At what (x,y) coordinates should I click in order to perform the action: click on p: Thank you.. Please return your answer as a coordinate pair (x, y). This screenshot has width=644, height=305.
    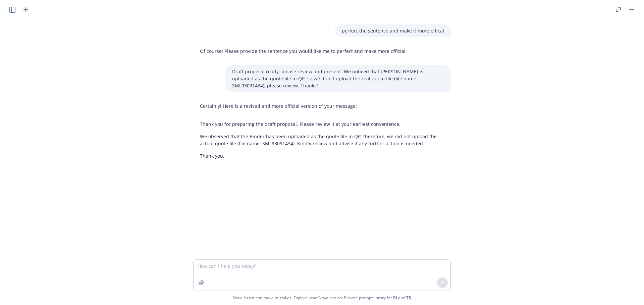
    Looking at the image, I should click on (322, 156).